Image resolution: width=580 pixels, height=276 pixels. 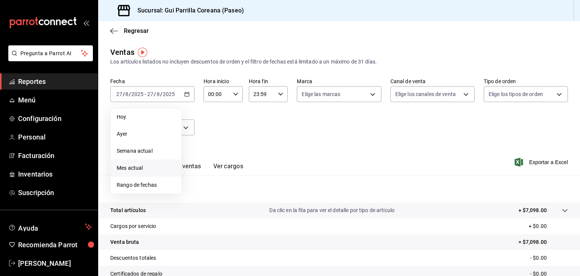 What do you see at coordinates (549, 258) in the screenshot?
I see `p: - $0.00` at bounding box center [549, 258].